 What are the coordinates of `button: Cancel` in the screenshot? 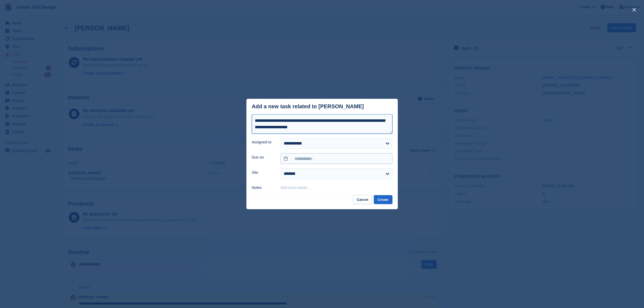 It's located at (362, 199).